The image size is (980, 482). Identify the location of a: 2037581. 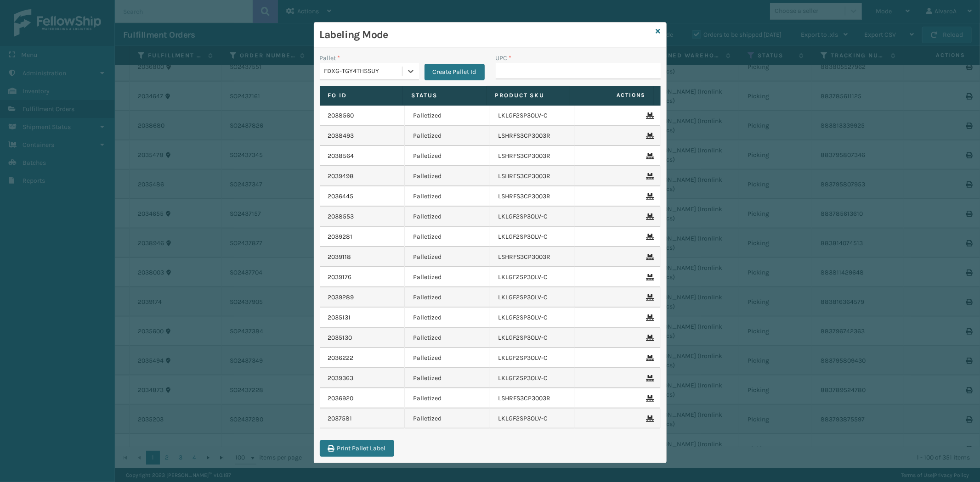
(340, 418).